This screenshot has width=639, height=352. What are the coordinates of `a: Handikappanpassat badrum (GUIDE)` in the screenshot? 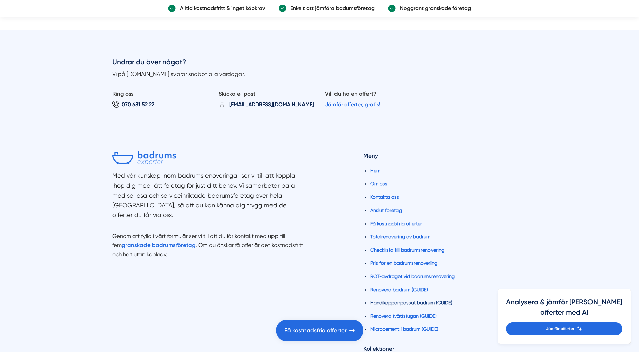 It's located at (411, 302).